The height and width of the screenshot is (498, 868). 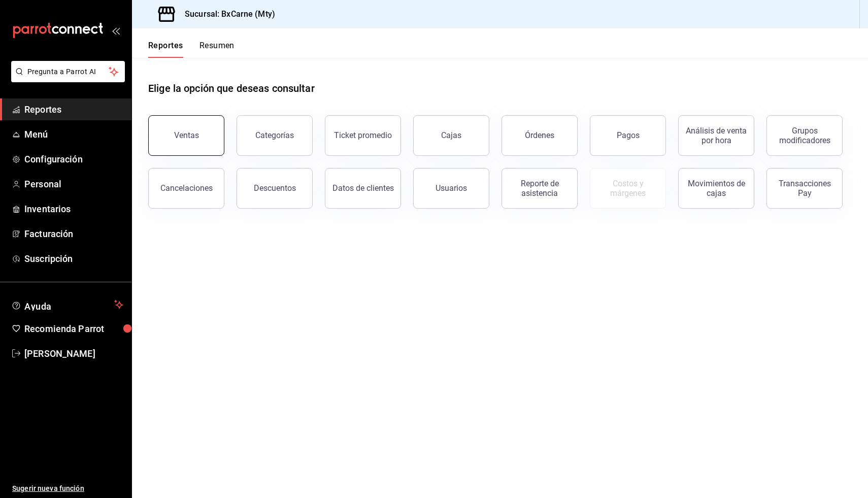 I want to click on button: Cancelaciones, so click(x=187, y=188).